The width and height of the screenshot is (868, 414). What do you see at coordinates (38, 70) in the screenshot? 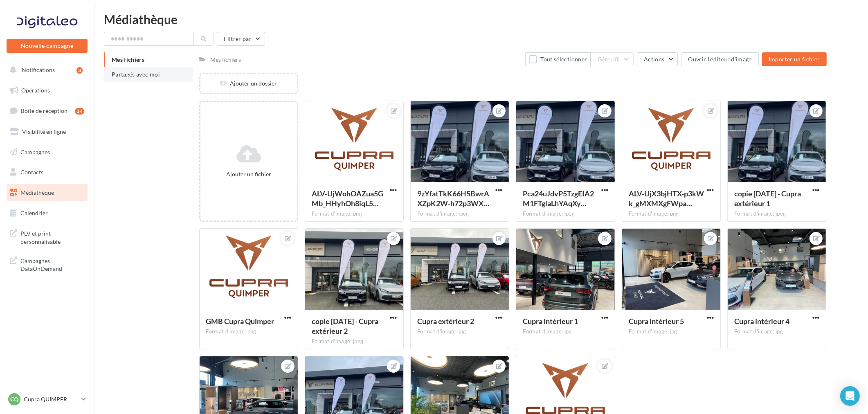
I see `span: Notifications` at bounding box center [38, 70].